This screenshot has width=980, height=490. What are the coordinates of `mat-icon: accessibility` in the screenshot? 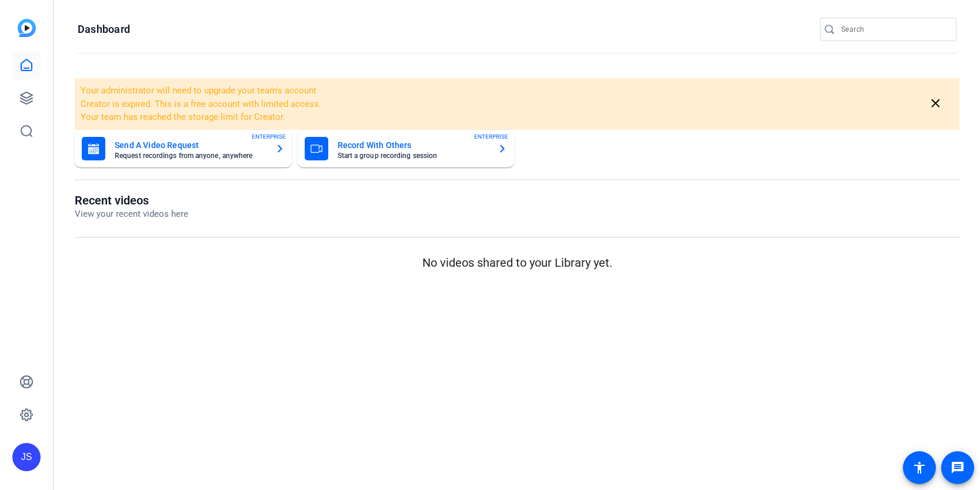 It's located at (919, 468).